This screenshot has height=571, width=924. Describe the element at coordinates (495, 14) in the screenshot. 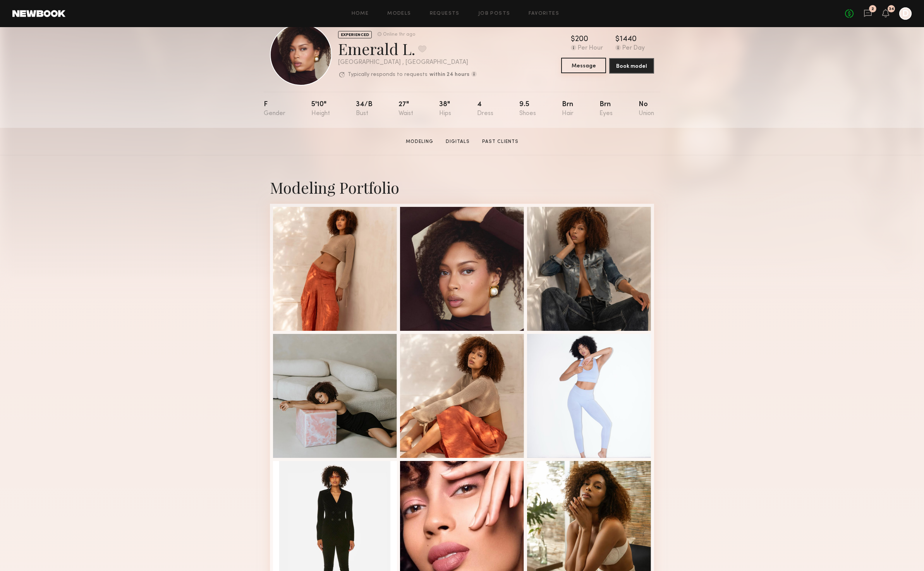

I see `a: Job Posts` at that location.